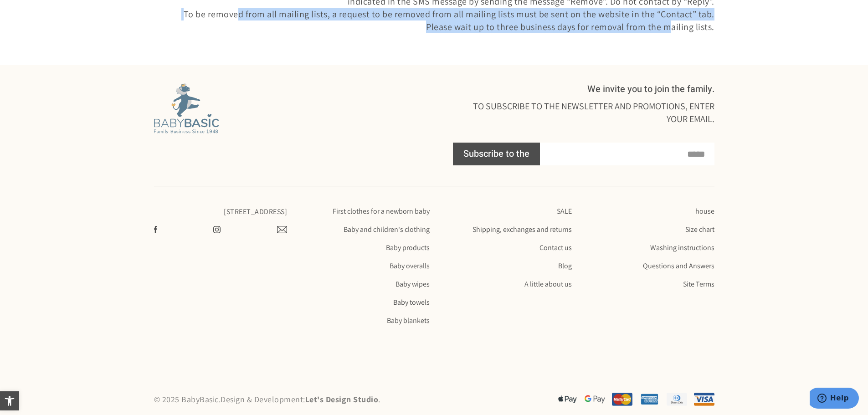 The height and width of the screenshot is (415, 868). Describe the element at coordinates (263, 400) in the screenshot. I see `font: Design & Development:` at that location.